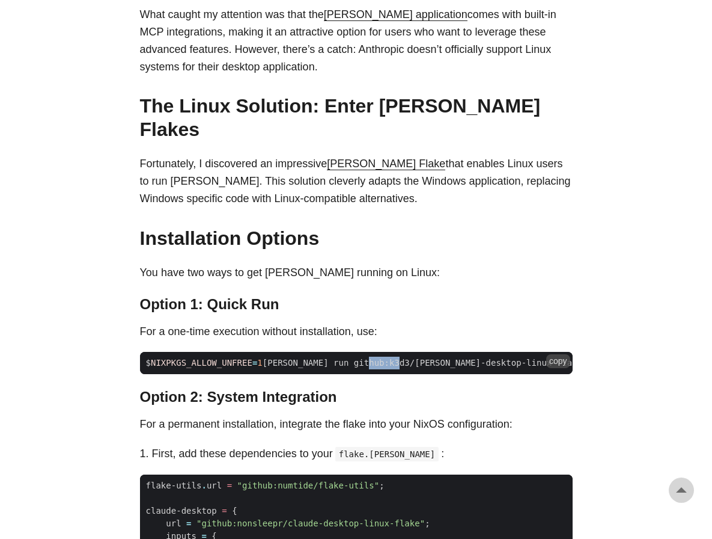 This screenshot has width=712, height=539. Describe the element at coordinates (356, 397) in the screenshot. I see `h3: Option 2: System Integration` at that location.